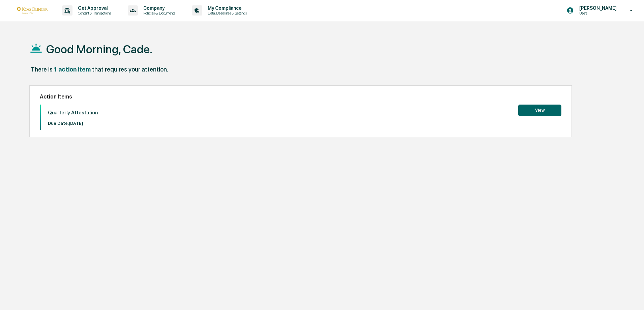 This screenshot has height=310, width=644. I want to click on h1: Good Morning, Cade., so click(99, 49).